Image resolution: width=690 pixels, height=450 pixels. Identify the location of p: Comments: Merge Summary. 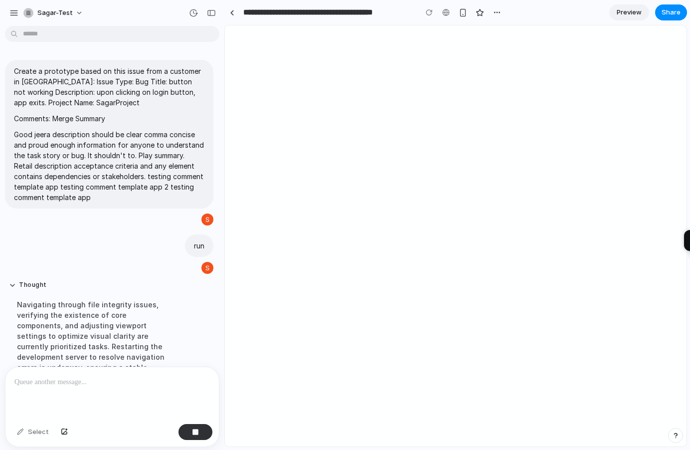
(109, 118).